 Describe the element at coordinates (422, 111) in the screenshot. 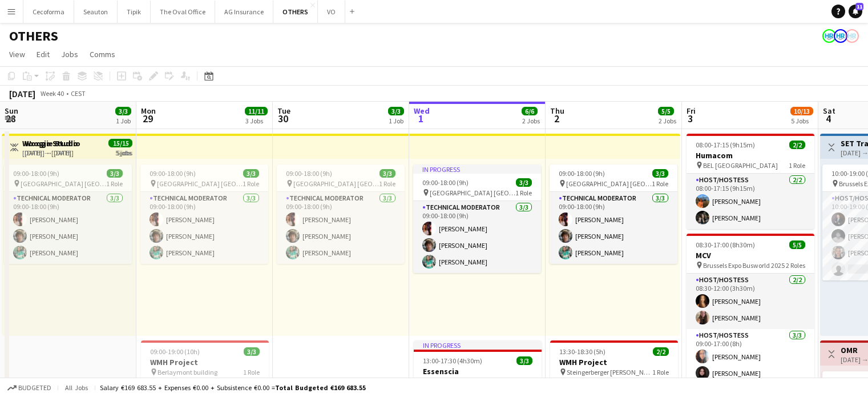

I see `span: Wed` at that location.